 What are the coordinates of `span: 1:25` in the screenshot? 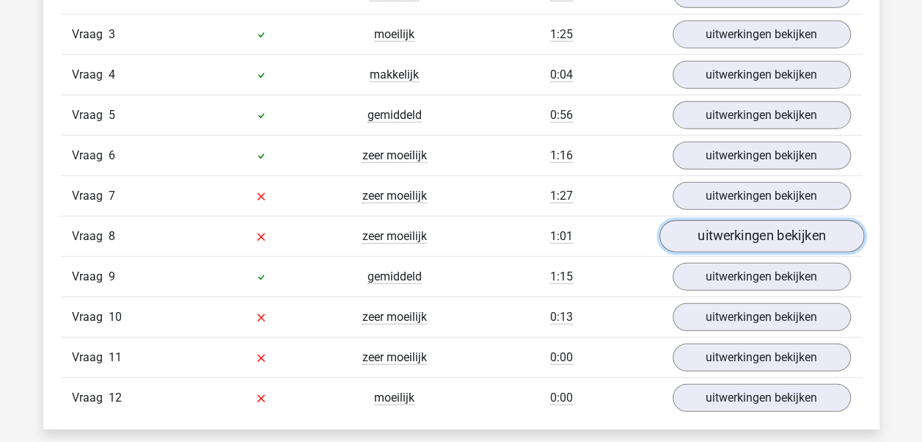 It's located at (561, 34).